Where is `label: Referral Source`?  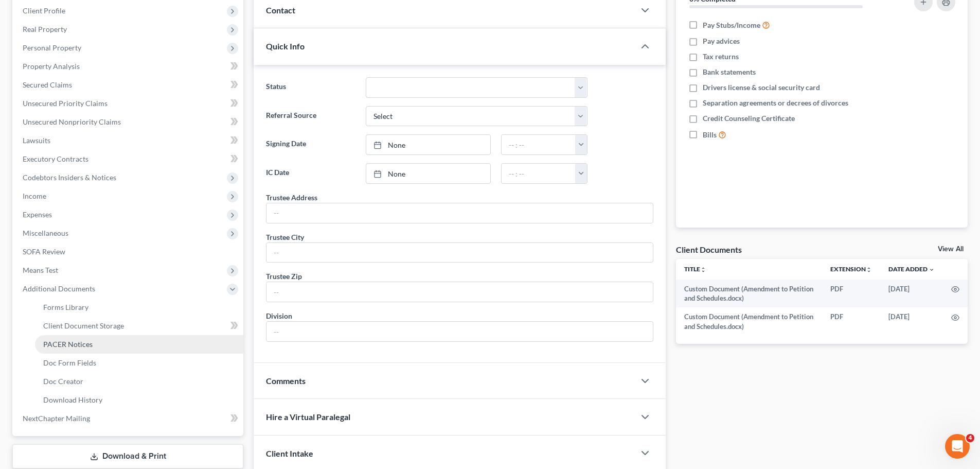 label: Referral Source is located at coordinates (310, 117).